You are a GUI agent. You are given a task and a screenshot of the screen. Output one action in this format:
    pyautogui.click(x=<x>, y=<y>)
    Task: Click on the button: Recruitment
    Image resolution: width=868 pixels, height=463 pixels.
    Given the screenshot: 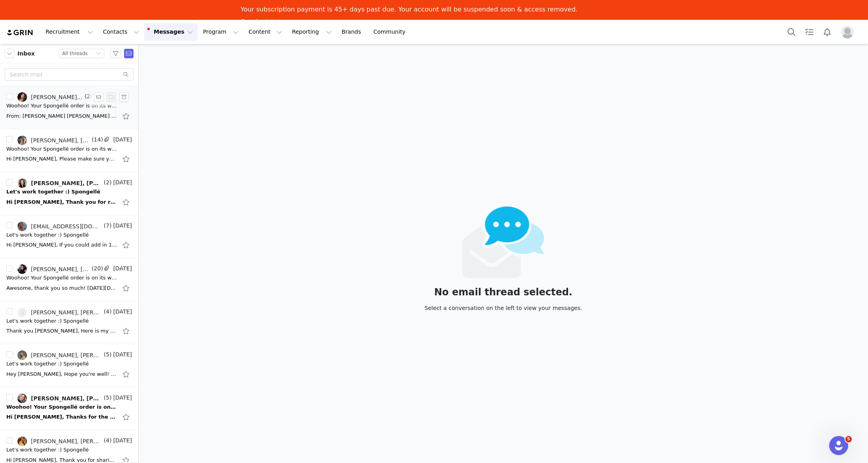 What is the action you would take?
    pyautogui.click(x=69, y=32)
    